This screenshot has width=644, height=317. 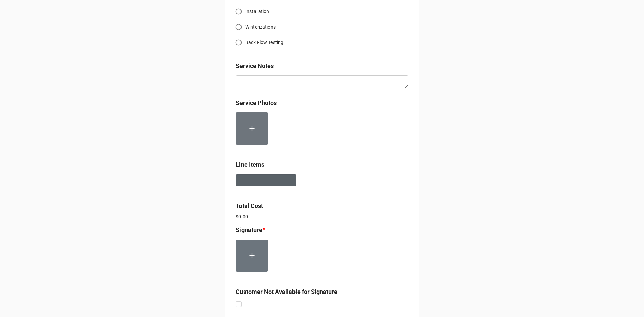 What do you see at coordinates (260, 27) in the screenshot?
I see `span: Winterizations` at bounding box center [260, 27].